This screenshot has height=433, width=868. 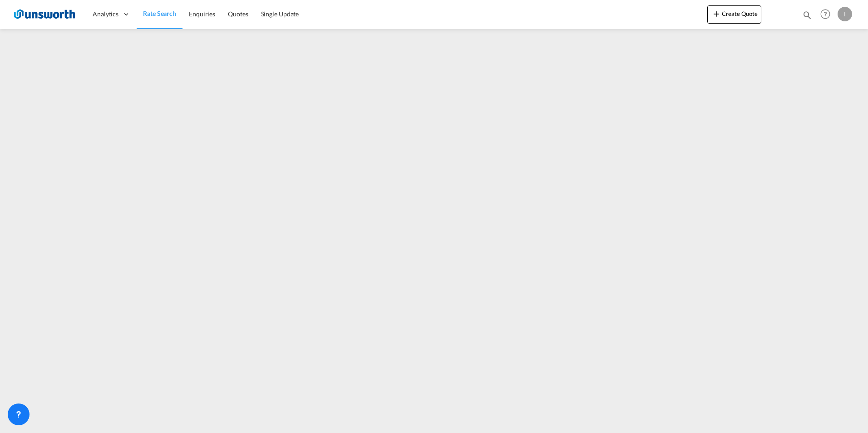 I want to click on div: icon-magnify, so click(x=807, y=17).